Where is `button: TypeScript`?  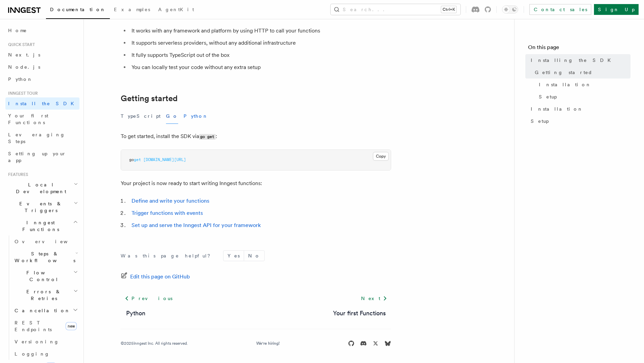 button: TypeScript is located at coordinates (141, 116).